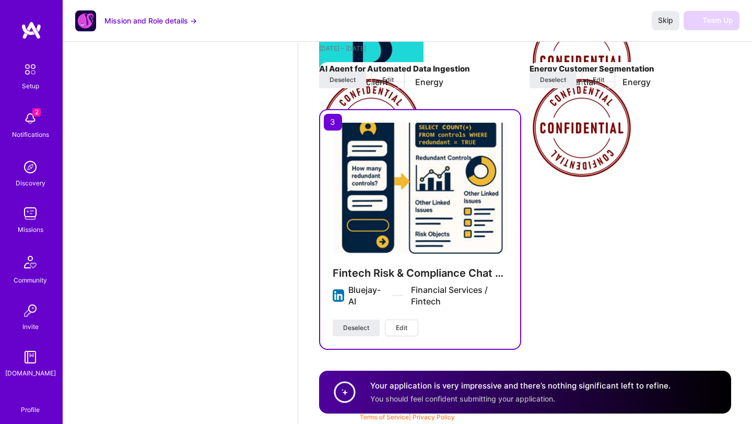  What do you see at coordinates (420, 273) in the screenshot?
I see `h4: Fintech Risk & Compliance Chat App` at bounding box center [420, 273].